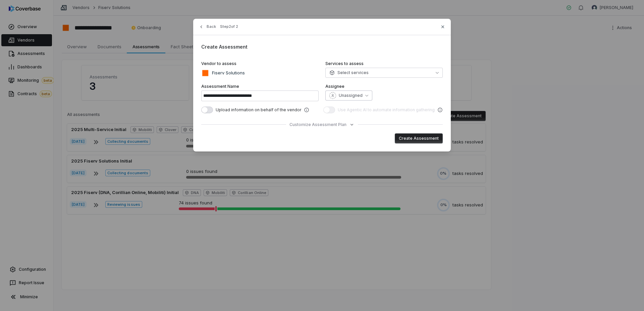 This screenshot has height=311, width=644. What do you see at coordinates (419, 139) in the screenshot?
I see `button: Create Assessment` at bounding box center [419, 139].